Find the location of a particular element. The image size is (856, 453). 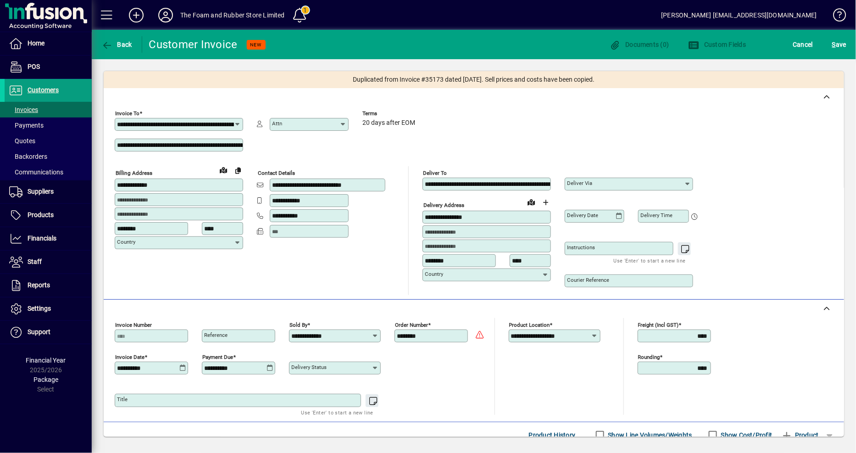

a: Reports is located at coordinates (48, 285).